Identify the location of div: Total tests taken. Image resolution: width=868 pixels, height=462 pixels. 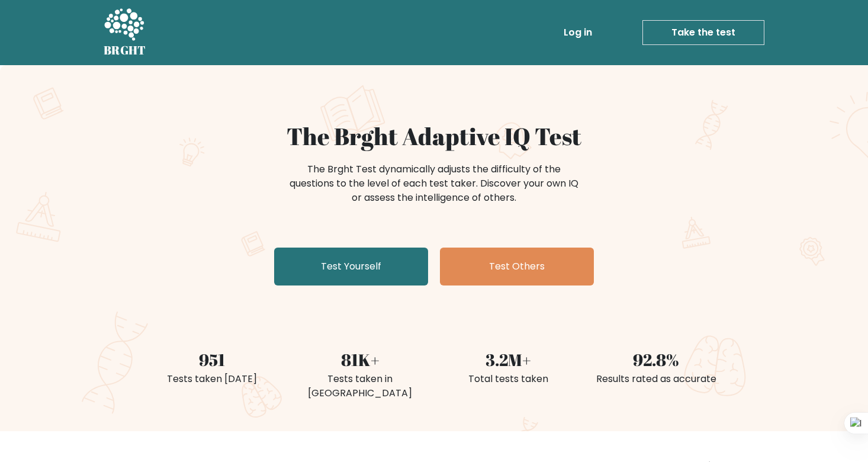
(508, 379).